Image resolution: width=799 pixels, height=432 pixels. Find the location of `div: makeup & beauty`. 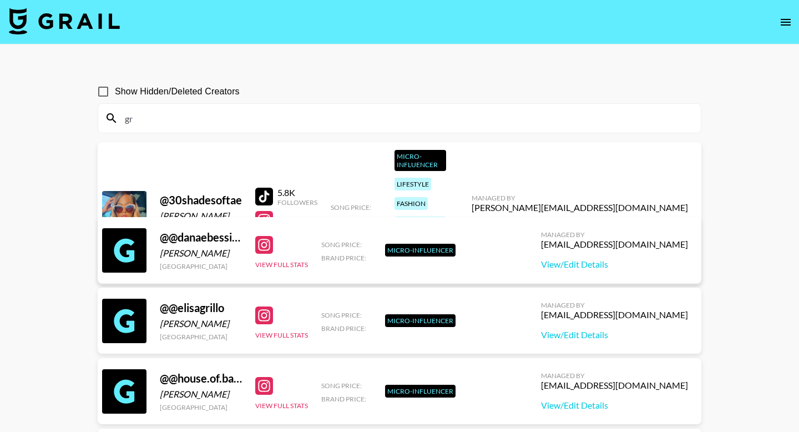

div: makeup & beauty is located at coordinates (420, 227).